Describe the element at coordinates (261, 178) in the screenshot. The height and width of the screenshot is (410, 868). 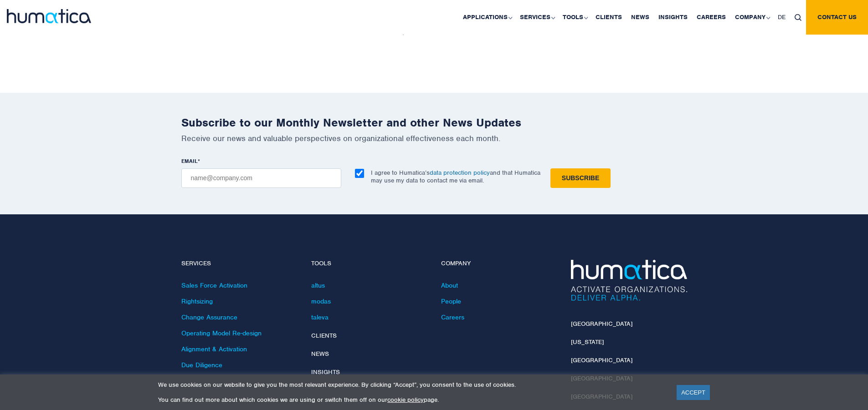
I see `input: name@company.com` at that location.